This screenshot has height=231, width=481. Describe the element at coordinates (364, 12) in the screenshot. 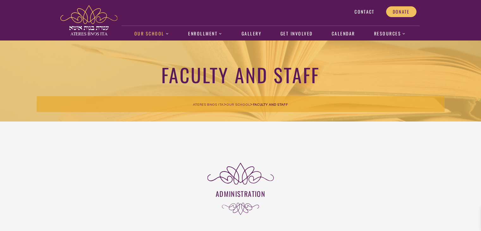

I see `a: Contact` at that location.